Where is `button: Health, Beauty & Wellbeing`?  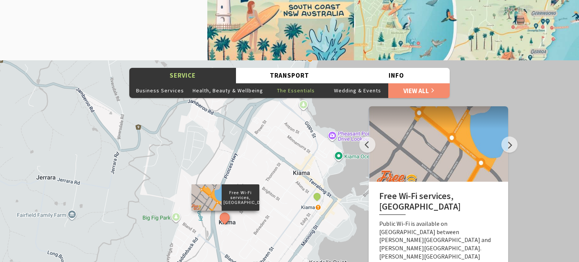
button: Health, Beauty & Wellbeing is located at coordinates (228, 91).